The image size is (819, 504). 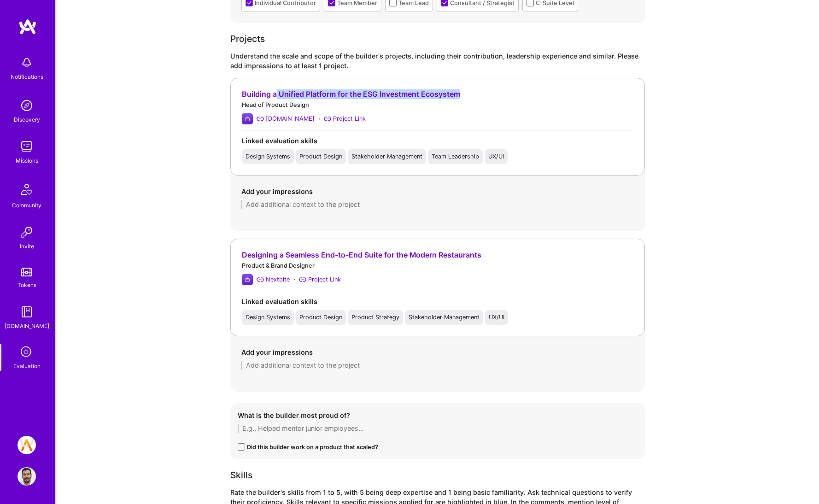 I want to click on div: Reimag.in, so click(x=290, y=118).